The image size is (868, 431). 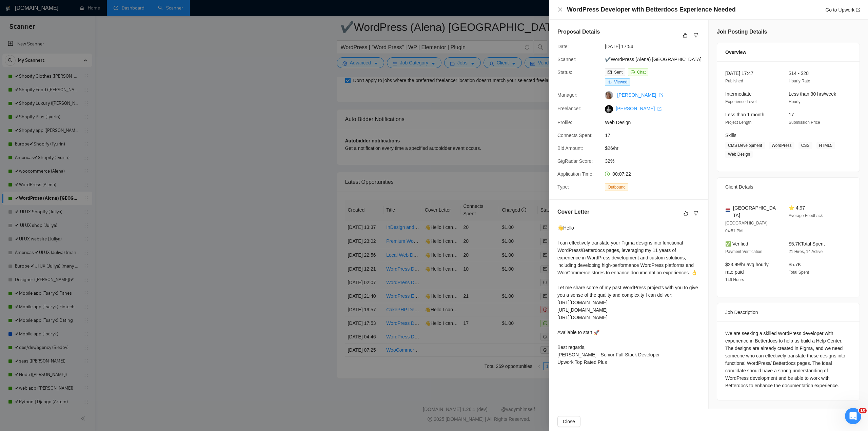 I want to click on span: $23.99/hr avg hourly rate paid, so click(x=747, y=268).